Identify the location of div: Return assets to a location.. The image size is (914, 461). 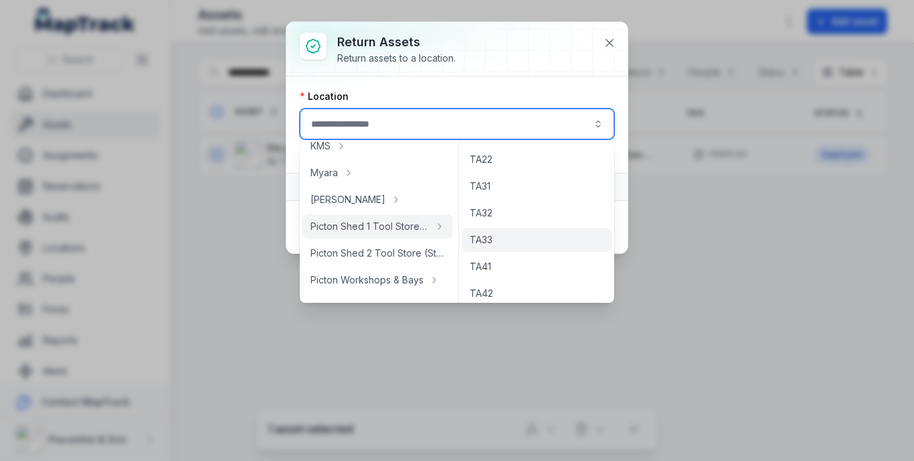
(396, 58).